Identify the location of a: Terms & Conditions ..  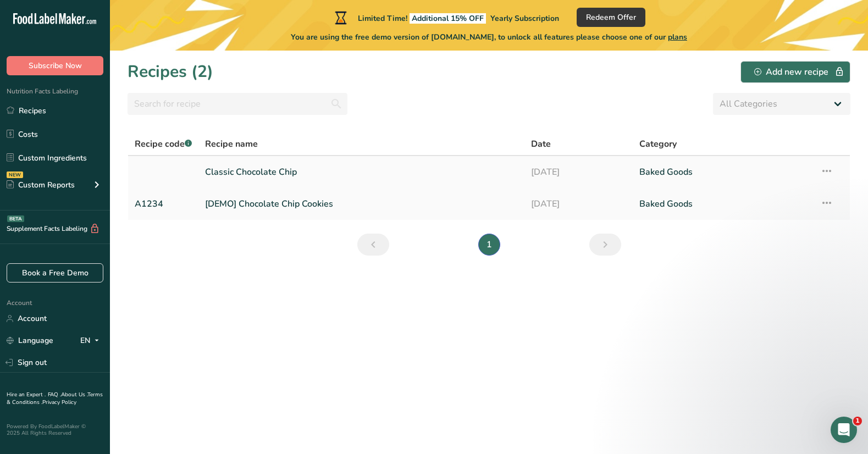
(55, 399).